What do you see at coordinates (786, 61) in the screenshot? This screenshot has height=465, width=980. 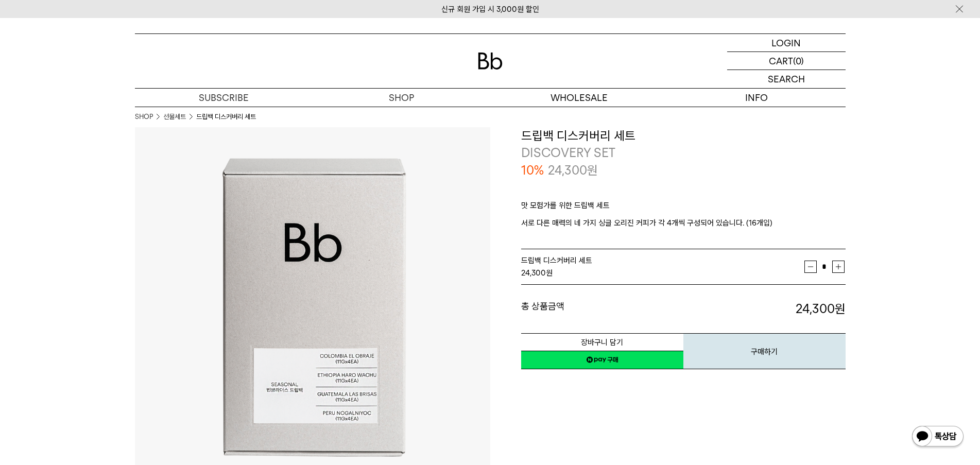 I see `a: CART (0)` at bounding box center [786, 61].